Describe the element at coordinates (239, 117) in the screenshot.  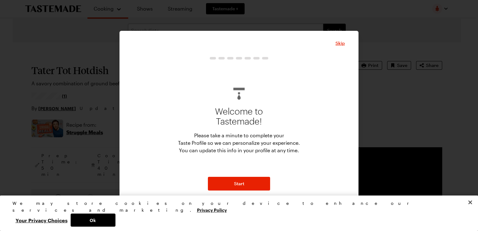
I see `p: Welcome to Tastemade!` at that location.